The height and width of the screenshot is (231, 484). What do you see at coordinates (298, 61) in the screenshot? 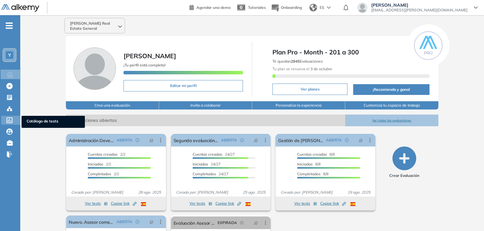
I see `span: Te quedan Evaluaciones` at bounding box center [298, 61].